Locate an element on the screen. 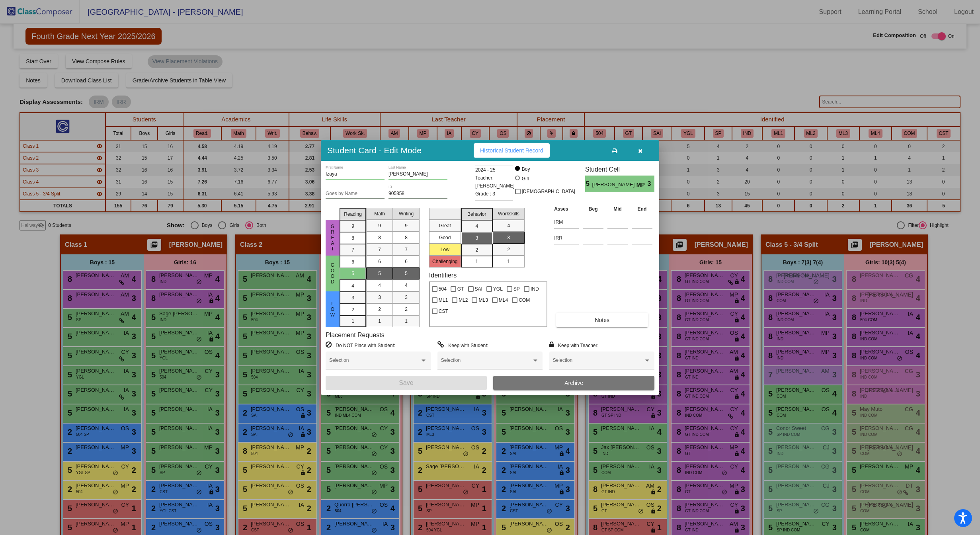  span: ML3 is located at coordinates (483, 300).